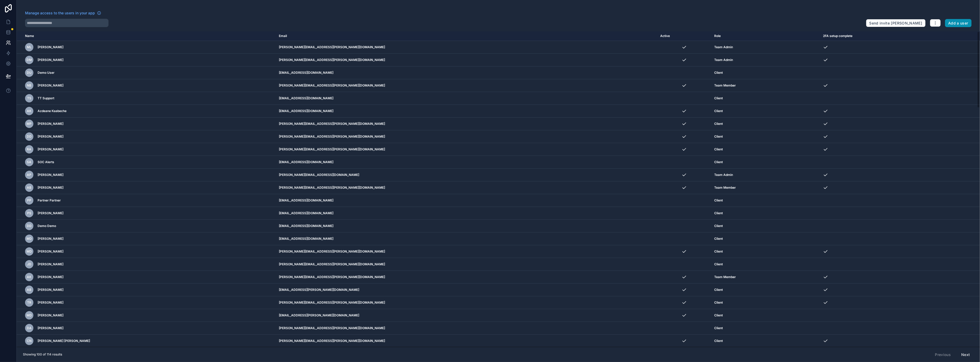 Image resolution: width=980 pixels, height=362 pixels. What do you see at coordinates (47, 226) in the screenshot?
I see `span: Demo Demo` at bounding box center [47, 226].